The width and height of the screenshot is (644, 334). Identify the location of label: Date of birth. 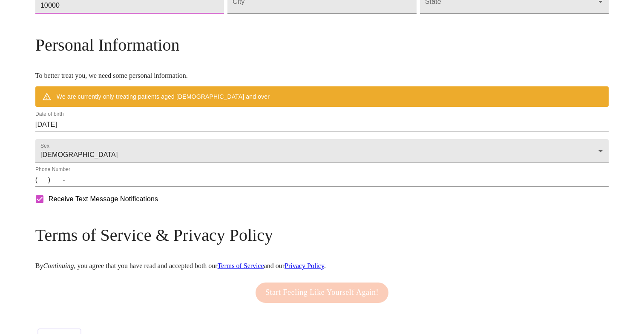
(50, 115).